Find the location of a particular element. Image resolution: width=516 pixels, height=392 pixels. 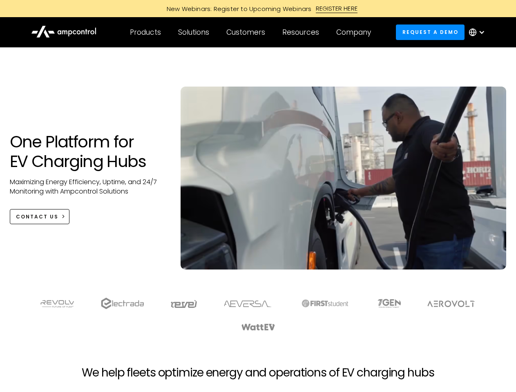

h1: One Platform for EV Charging Hubs is located at coordinates (87, 152).